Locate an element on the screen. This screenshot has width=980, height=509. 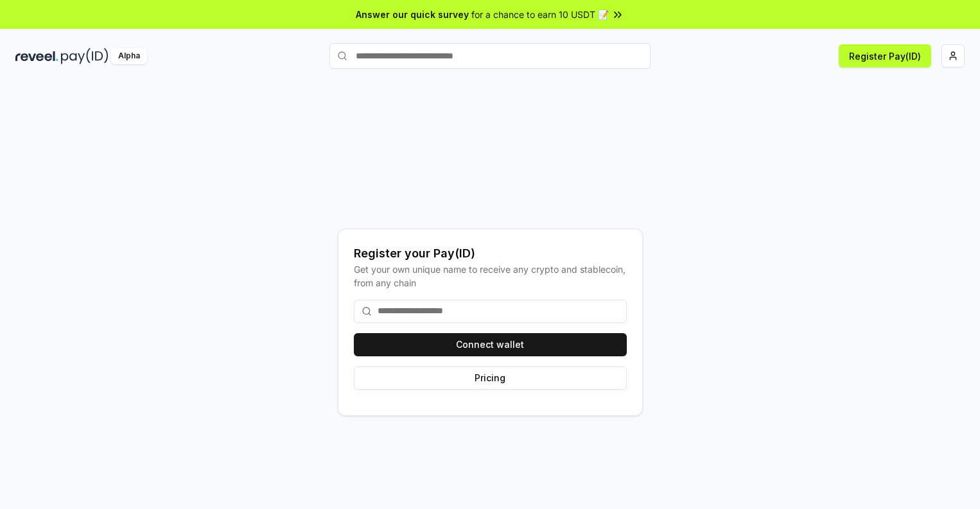
button: Register Pay(ID) is located at coordinates (885, 55).